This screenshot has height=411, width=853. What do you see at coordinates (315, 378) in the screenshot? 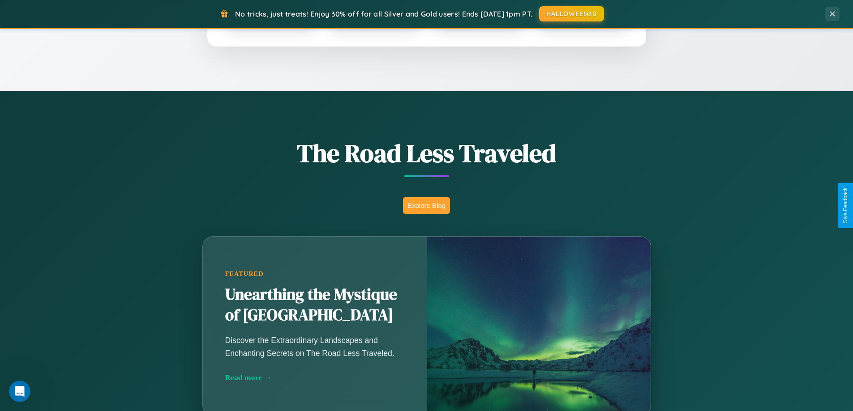
I see `div: Read more →` at bounding box center [315, 378].